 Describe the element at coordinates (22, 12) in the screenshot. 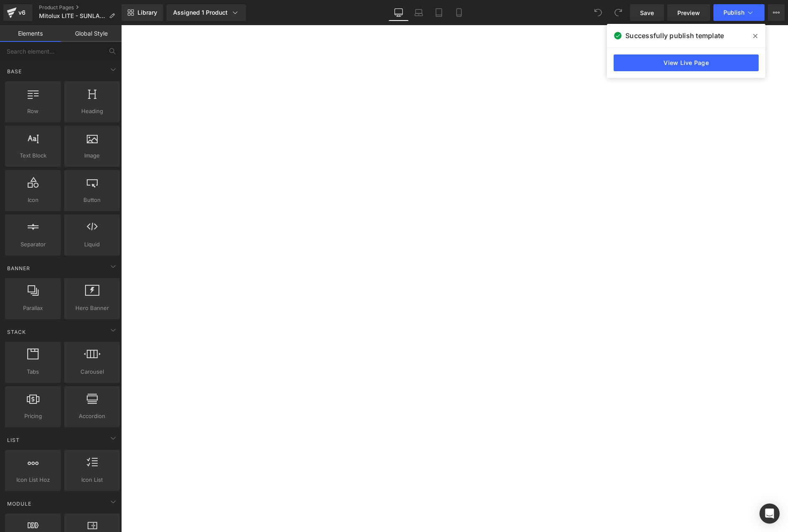

I see `div: v6` at that location.